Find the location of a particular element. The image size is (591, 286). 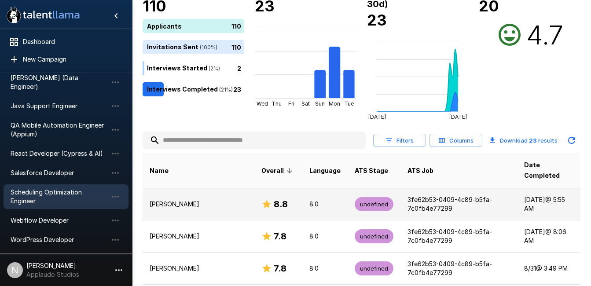

td: 8/31 @ 3:49 PM is located at coordinates (548, 268).